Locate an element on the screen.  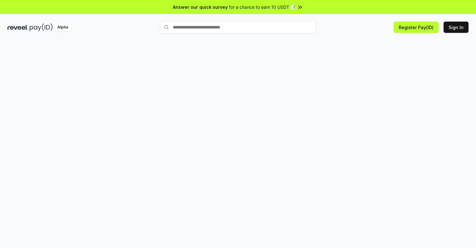
img: pay_id is located at coordinates (41, 27).